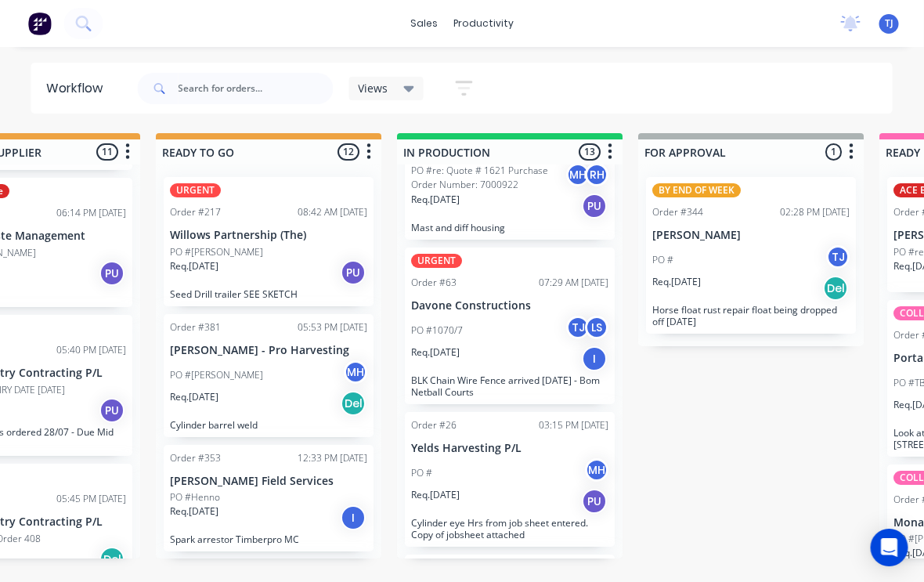 The width and height of the screenshot is (924, 582). Describe the element at coordinates (196, 458) in the screenshot. I see `div: Order #353` at that location.